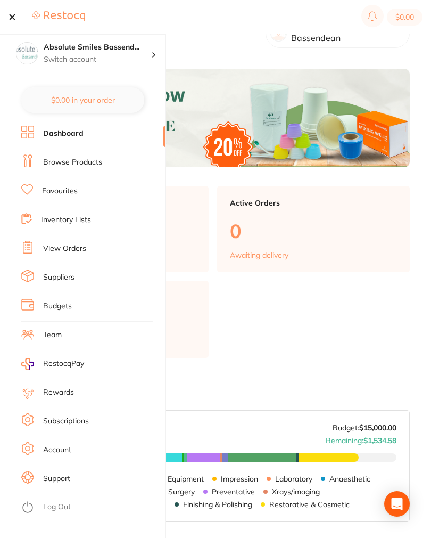 The image size is (431, 538). What do you see at coordinates (64, 249) in the screenshot?
I see `a: View Orders` at bounding box center [64, 249].